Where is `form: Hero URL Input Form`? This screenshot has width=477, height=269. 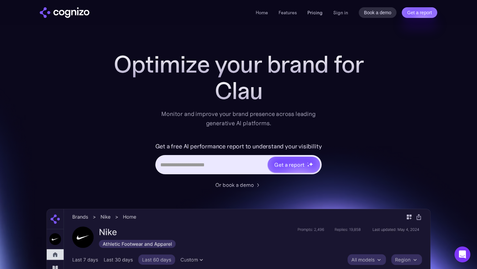
form: Hero URL Input Form is located at coordinates (238, 159).